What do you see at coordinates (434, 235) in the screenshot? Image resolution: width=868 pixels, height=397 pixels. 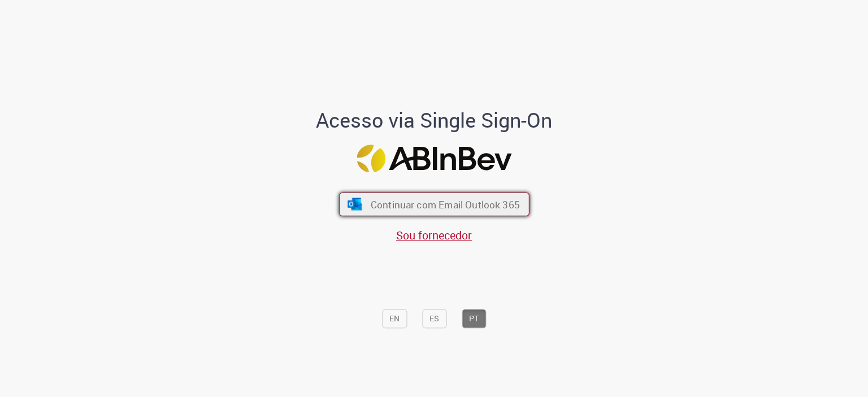 I see `a: Sou fornecedor` at bounding box center [434, 235].